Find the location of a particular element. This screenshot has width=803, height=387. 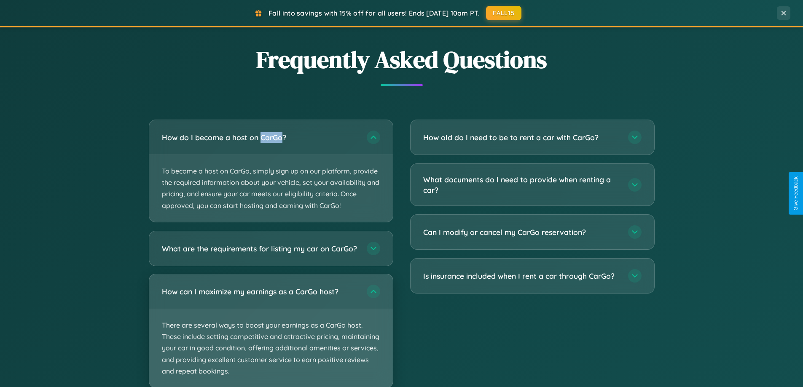

h3: What documents do I need to provide when renting a car? is located at coordinates (521, 185).